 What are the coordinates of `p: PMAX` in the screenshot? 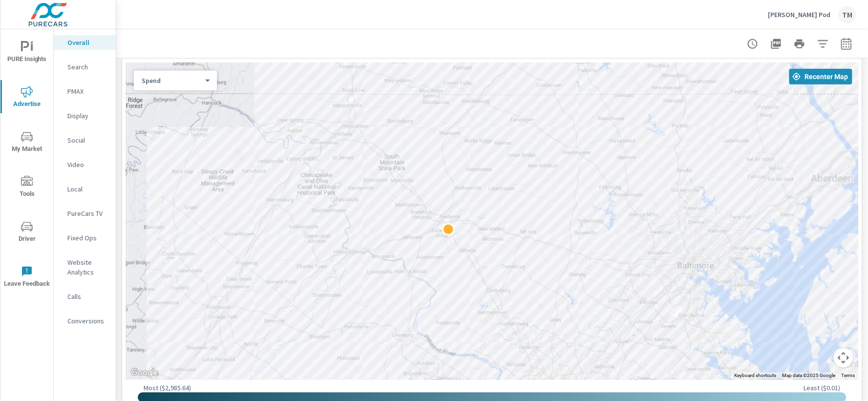 It's located at (87, 91).